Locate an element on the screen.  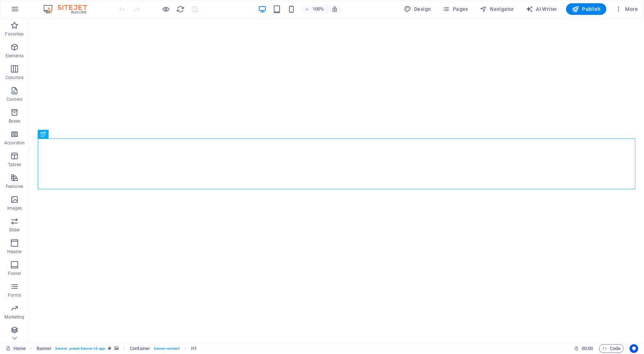
button: Code is located at coordinates (612, 348).